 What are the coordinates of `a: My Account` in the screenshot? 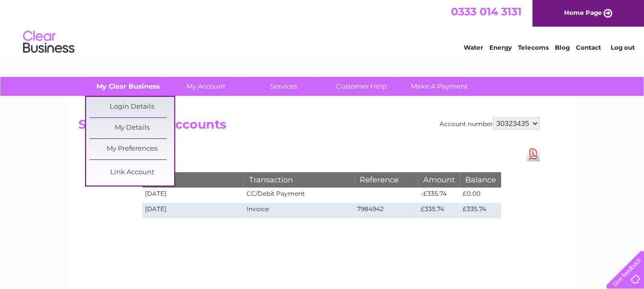 It's located at (205, 87).